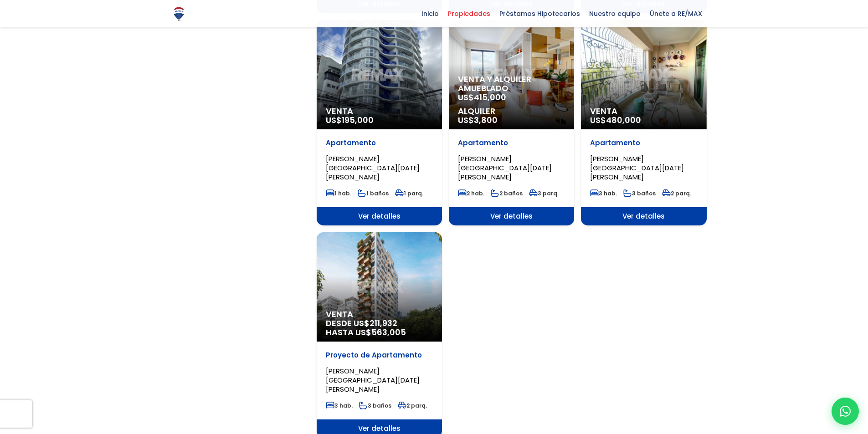  What do you see at coordinates (540, 14) in the screenshot?
I see `span: Préstamos Hipotecarios` at bounding box center [540, 14].